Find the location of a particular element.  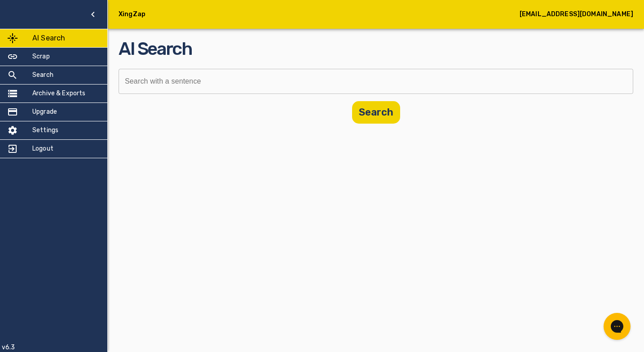

h5: Logout is located at coordinates (42, 149).